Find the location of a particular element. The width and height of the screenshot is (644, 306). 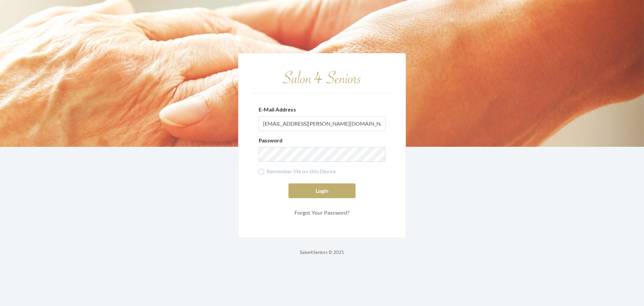

button: Login is located at coordinates (322, 191).